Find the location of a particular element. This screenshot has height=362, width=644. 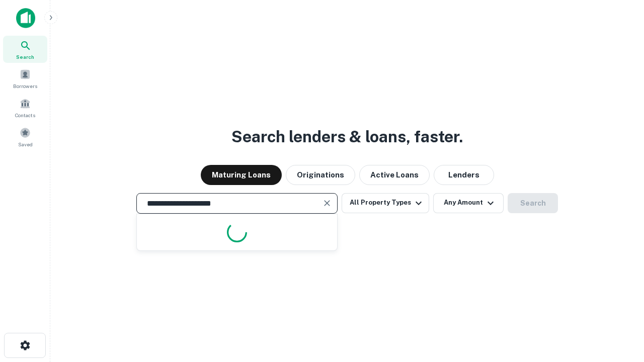

span: Contacts is located at coordinates (25, 115).